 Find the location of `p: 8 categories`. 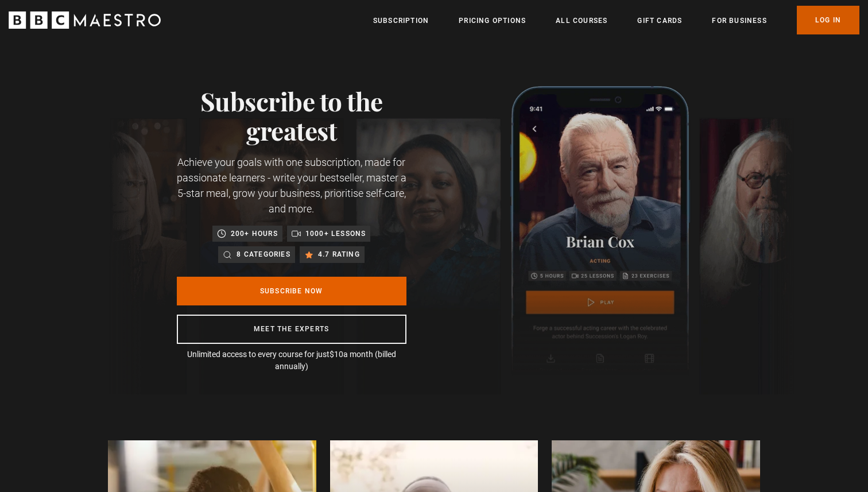

p: 8 categories is located at coordinates (263, 254).